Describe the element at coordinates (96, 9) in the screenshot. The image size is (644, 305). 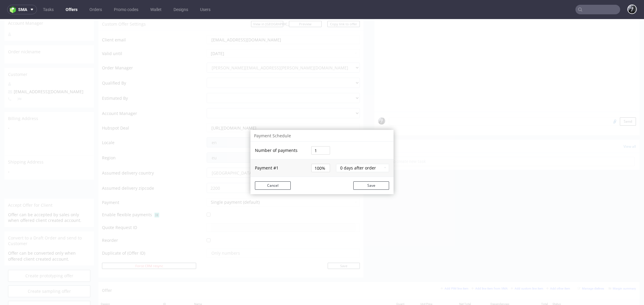
I see `a: Orders` at that location.